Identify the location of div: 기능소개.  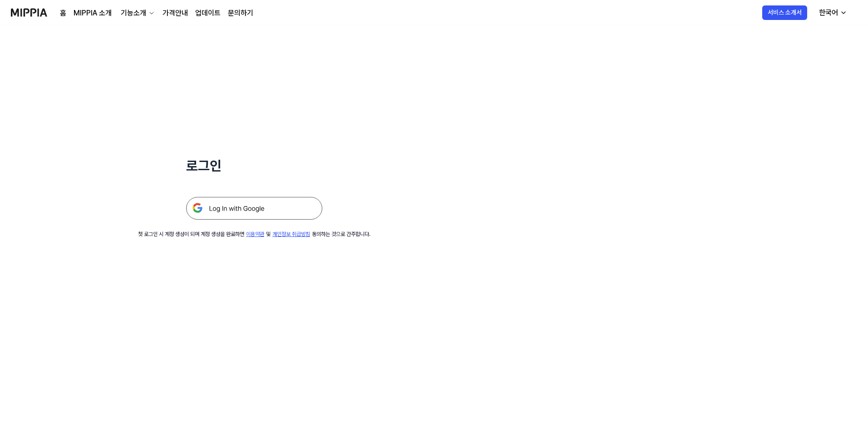
(133, 13).